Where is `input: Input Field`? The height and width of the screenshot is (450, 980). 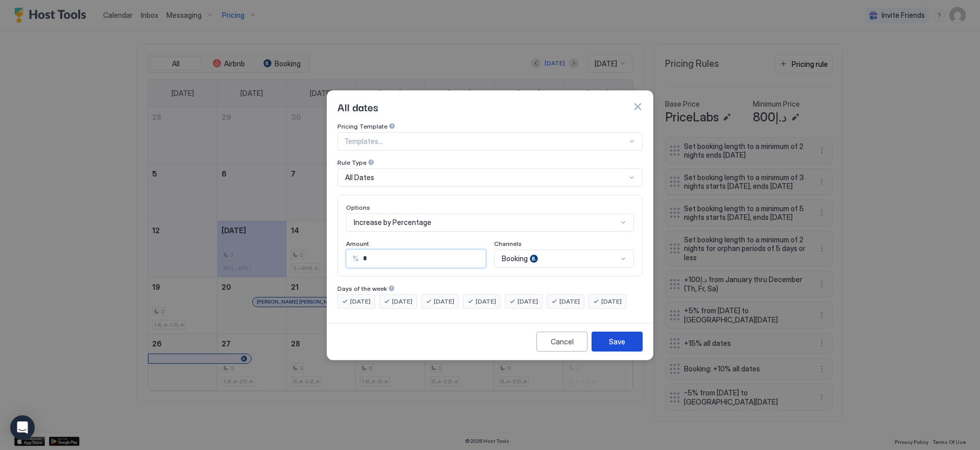 input: Input Field is located at coordinates (422, 258).